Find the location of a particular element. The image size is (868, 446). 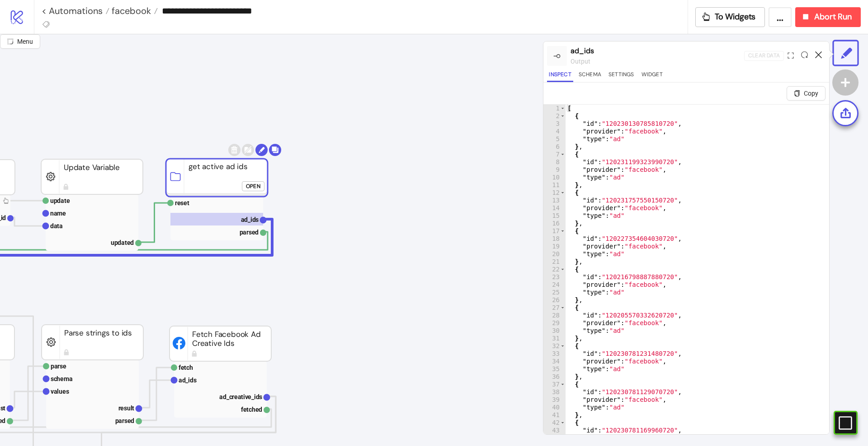

text: reset is located at coordinates (182, 204).